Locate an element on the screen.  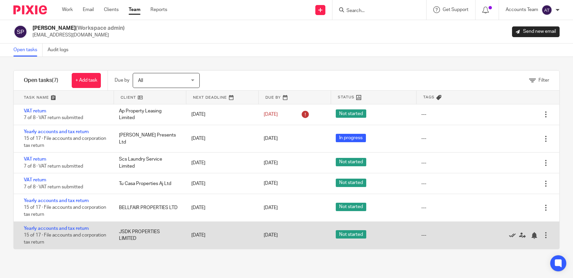
p: Due by is located at coordinates (122, 80).